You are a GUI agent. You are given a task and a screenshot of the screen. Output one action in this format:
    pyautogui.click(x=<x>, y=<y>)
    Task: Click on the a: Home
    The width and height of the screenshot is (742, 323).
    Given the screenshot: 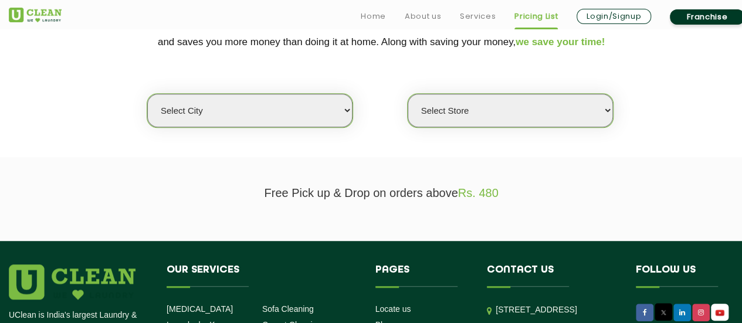 What is the action you would take?
    pyautogui.click(x=373, y=16)
    